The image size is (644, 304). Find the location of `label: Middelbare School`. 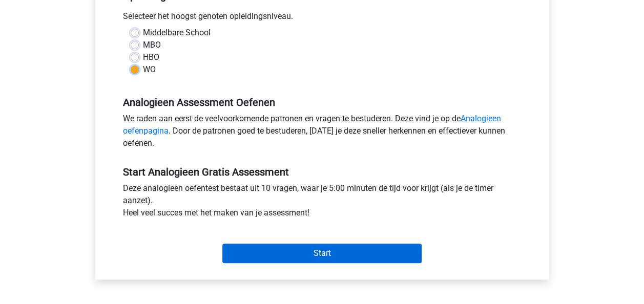

label: Middelbare School is located at coordinates (177, 33).